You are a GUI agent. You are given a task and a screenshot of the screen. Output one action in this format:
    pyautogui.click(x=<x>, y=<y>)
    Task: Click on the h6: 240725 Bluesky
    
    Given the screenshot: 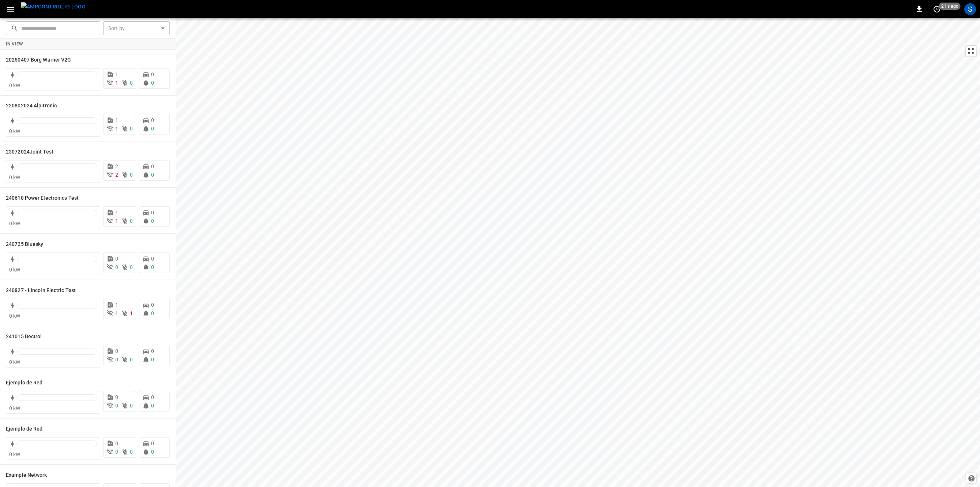 What is the action you would take?
    pyautogui.click(x=25, y=244)
    